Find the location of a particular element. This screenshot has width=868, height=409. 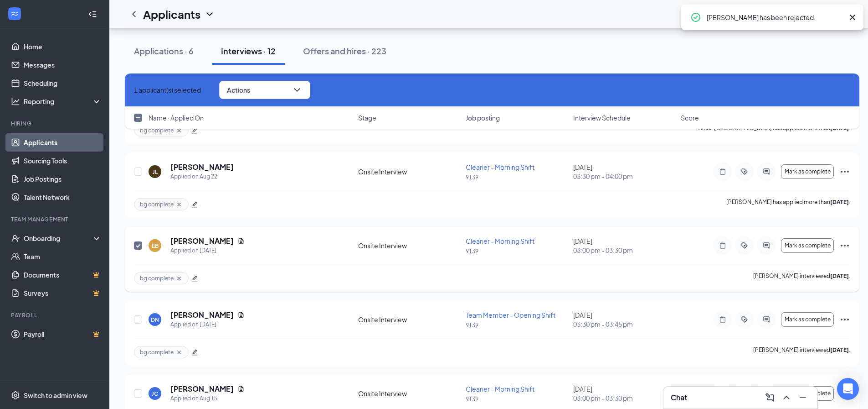

div: Applied on Aug 15 is located at coordinates (207, 398).